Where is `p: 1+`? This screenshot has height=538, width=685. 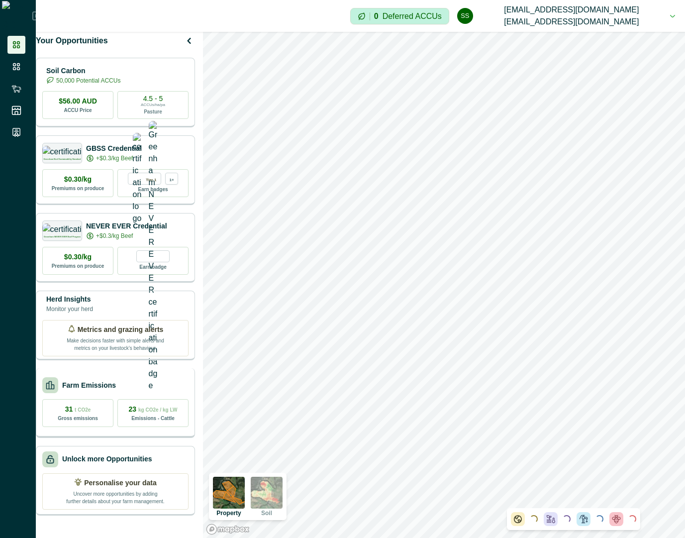
p: 1+ is located at coordinates (171, 179).